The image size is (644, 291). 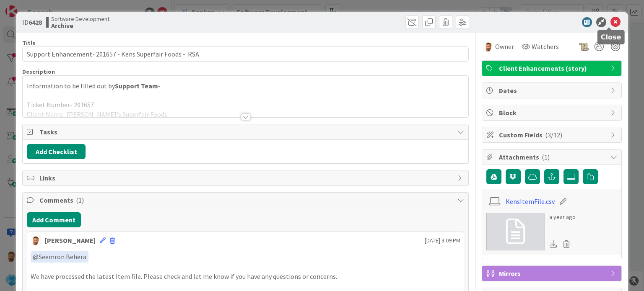 I want to click on span: Seemron Behera, so click(x=59, y=257).